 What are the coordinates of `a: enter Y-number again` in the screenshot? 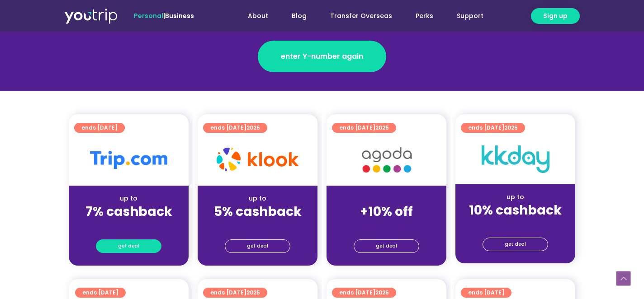 It's located at (322, 56).